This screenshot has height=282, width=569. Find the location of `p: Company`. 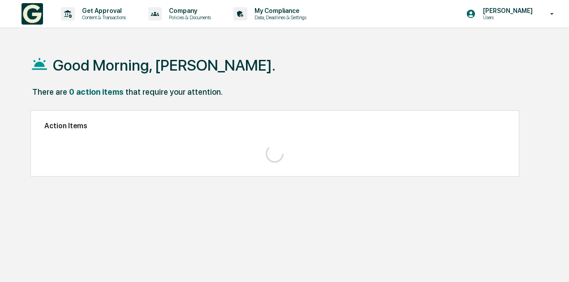

p: Company is located at coordinates (188, 11).